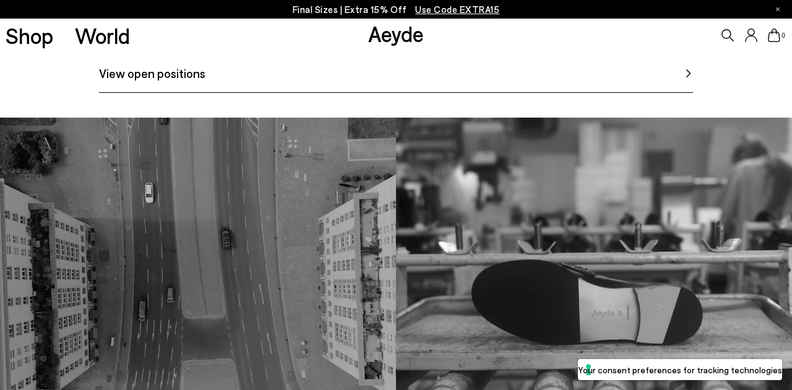 The height and width of the screenshot is (390, 792). I want to click on span: View open positions, so click(152, 73).